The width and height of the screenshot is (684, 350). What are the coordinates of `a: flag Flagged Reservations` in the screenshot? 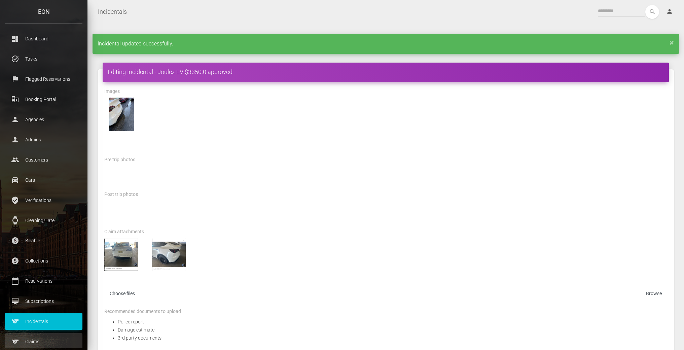 It's located at (44, 79).